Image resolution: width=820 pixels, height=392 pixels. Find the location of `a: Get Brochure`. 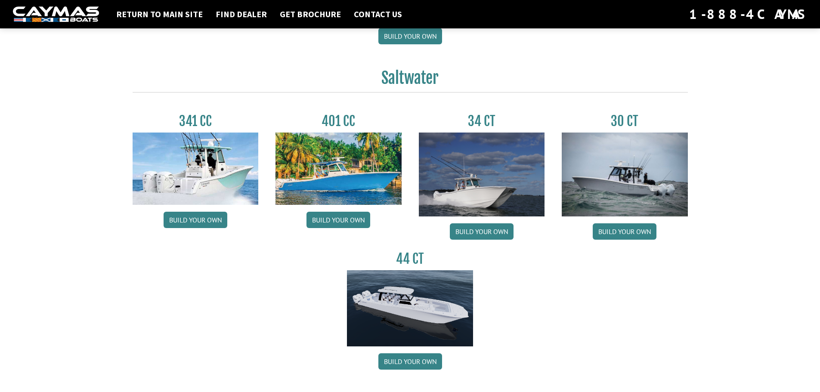

a: Get Brochure is located at coordinates (310, 14).